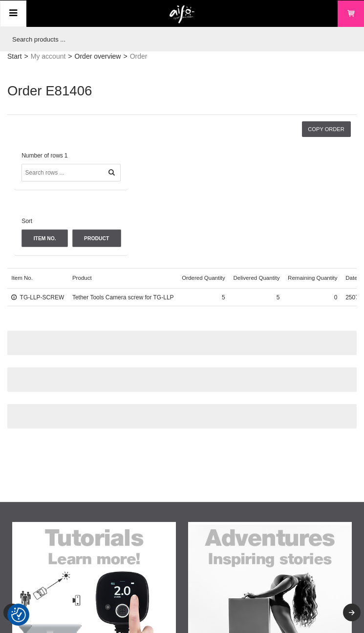 The image size is (364, 633). I want to click on span: 0, so click(313, 298).